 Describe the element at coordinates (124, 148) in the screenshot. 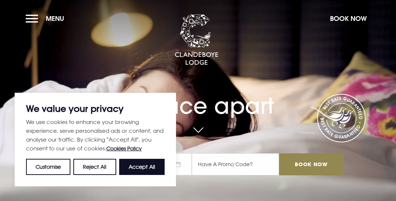

I see `a: Cookies Policy` at that location.